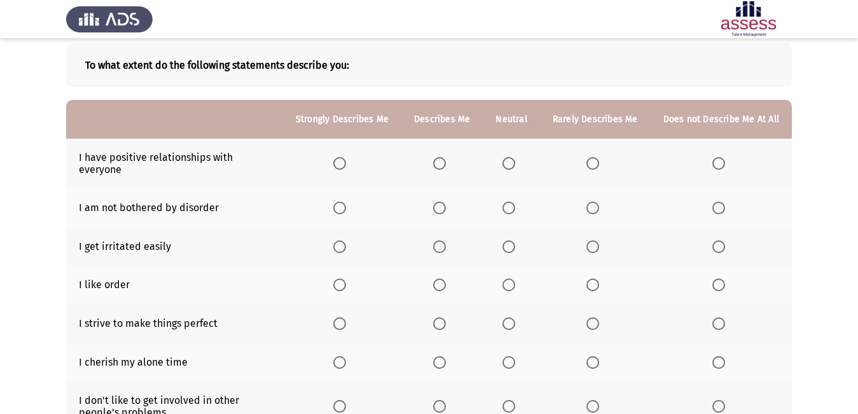 Image resolution: width=858 pixels, height=414 pixels. I want to click on th: Does not Describe Me At All, so click(721, 119).